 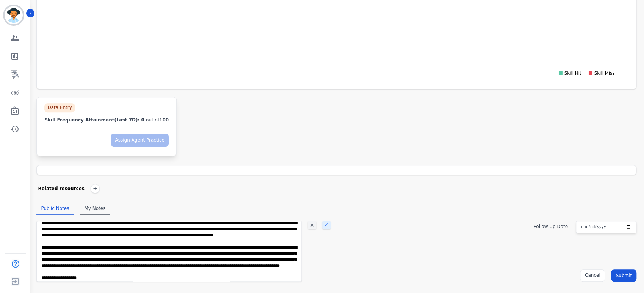 What do you see at coordinates (55, 208) in the screenshot?
I see `div: Public Notes` at bounding box center [55, 208].